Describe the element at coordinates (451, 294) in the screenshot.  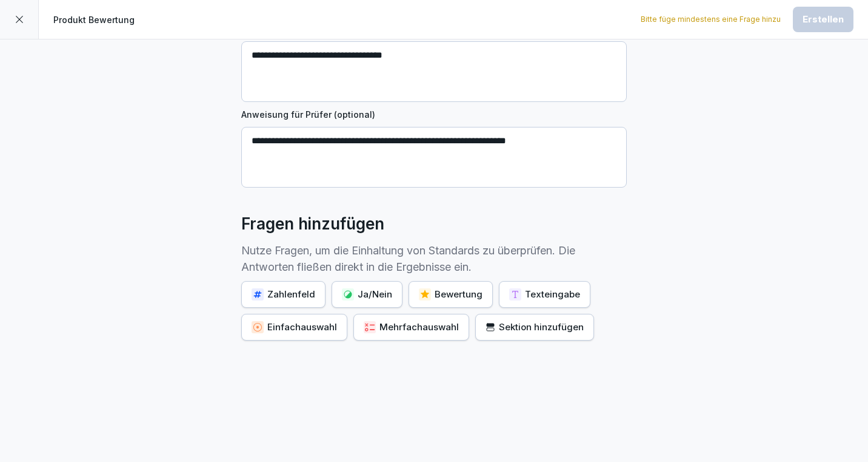
I see `button: Bewertung` at that location.